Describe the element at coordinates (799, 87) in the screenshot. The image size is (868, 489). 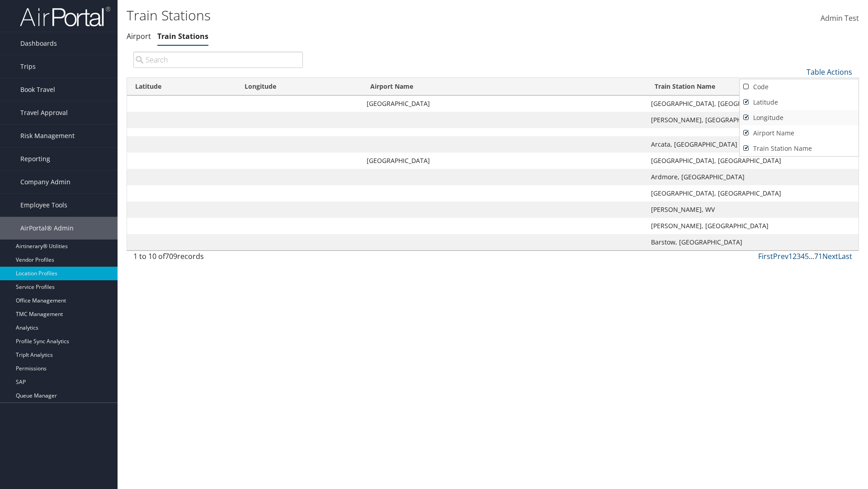
I see `a: Code` at that location.